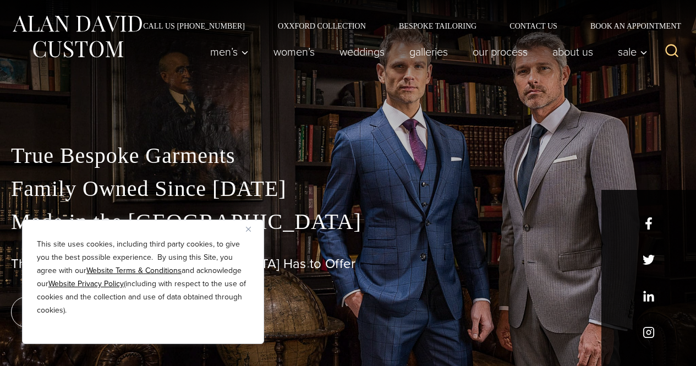 The width and height of the screenshot is (696, 366). What do you see at coordinates (672, 52) in the screenshot?
I see `button: View Search Form` at bounding box center [672, 52].